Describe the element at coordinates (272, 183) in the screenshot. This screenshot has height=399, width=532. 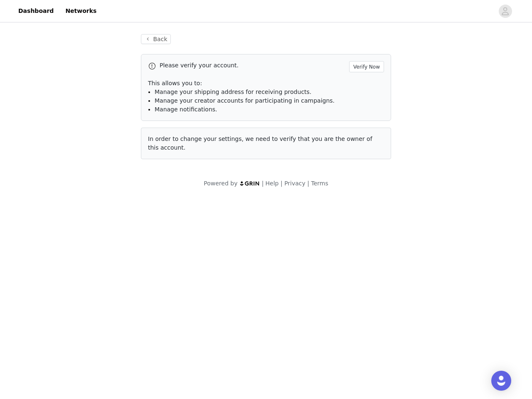
I see `a: Help` at that location.